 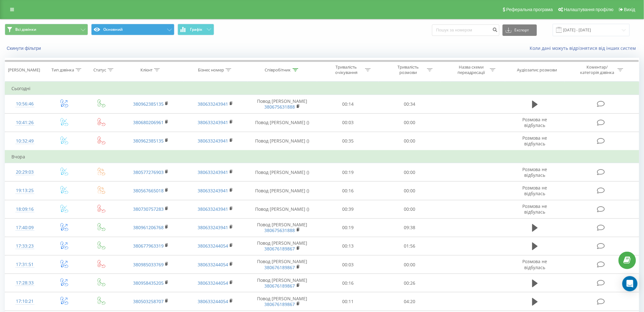 What do you see at coordinates (149, 227) in the screenshot?
I see `a: 380961206768` at bounding box center [149, 227].